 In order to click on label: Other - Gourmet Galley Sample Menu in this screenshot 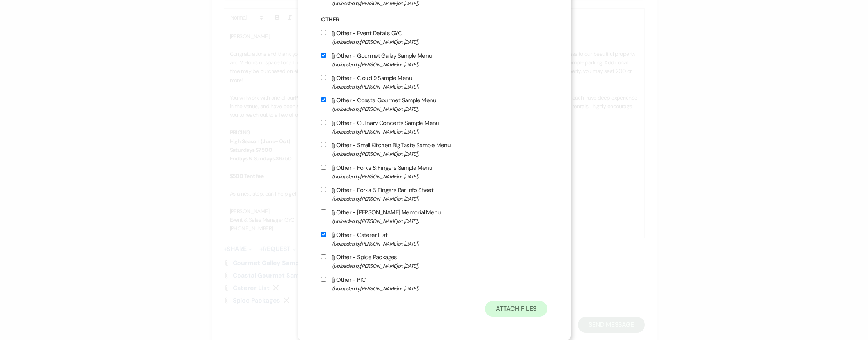, I will do `click(434, 60)`.